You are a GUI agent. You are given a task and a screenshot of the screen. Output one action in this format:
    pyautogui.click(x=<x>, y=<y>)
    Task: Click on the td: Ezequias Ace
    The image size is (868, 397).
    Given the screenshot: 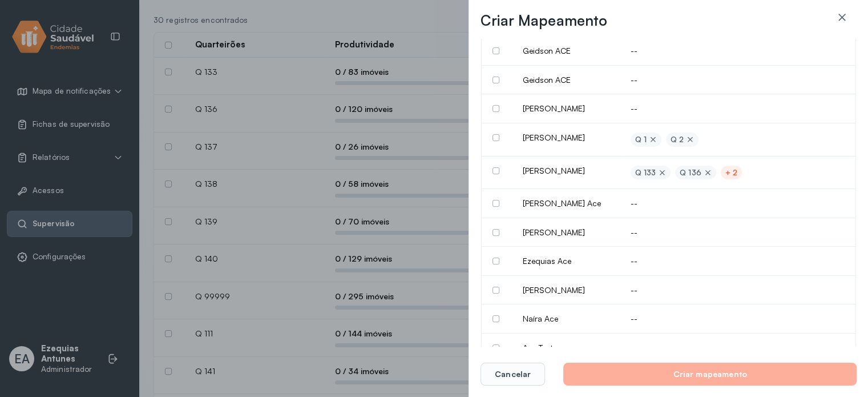 What is the action you would take?
    pyautogui.click(x=567, y=261)
    